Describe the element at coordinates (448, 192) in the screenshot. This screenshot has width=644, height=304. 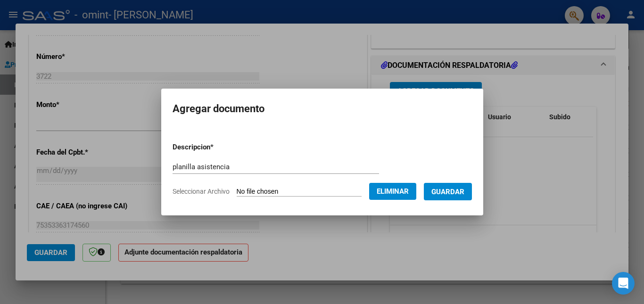
I see `span: Guardar` at that location.